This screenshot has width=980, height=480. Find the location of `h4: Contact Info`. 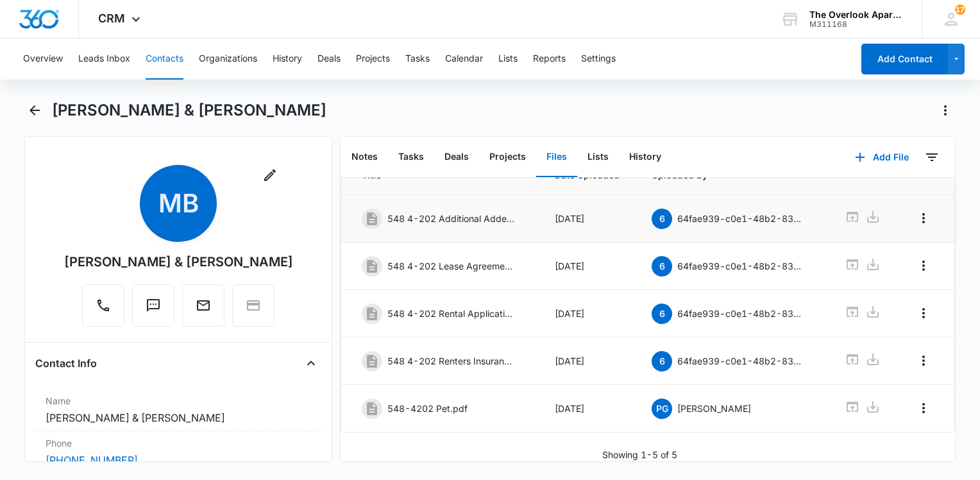

h4: Contact Info is located at coordinates (66, 363).